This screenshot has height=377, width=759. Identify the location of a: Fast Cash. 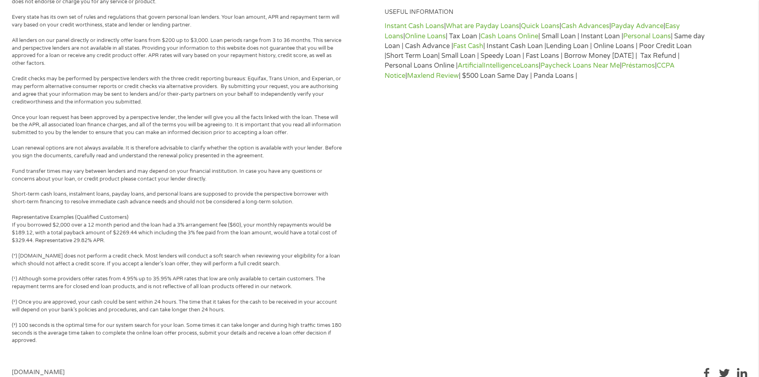
(468, 46).